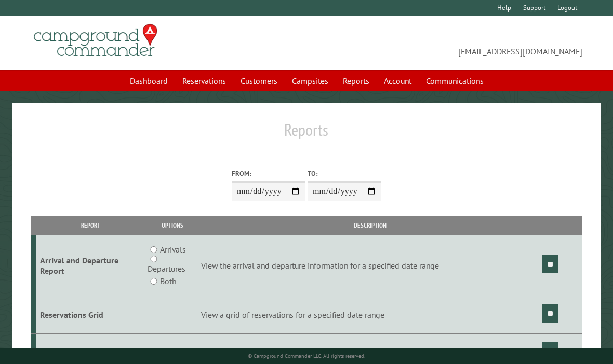 The height and width of the screenshot is (364, 613). What do you see at coordinates (168, 281) in the screenshot?
I see `label: Both` at bounding box center [168, 281].